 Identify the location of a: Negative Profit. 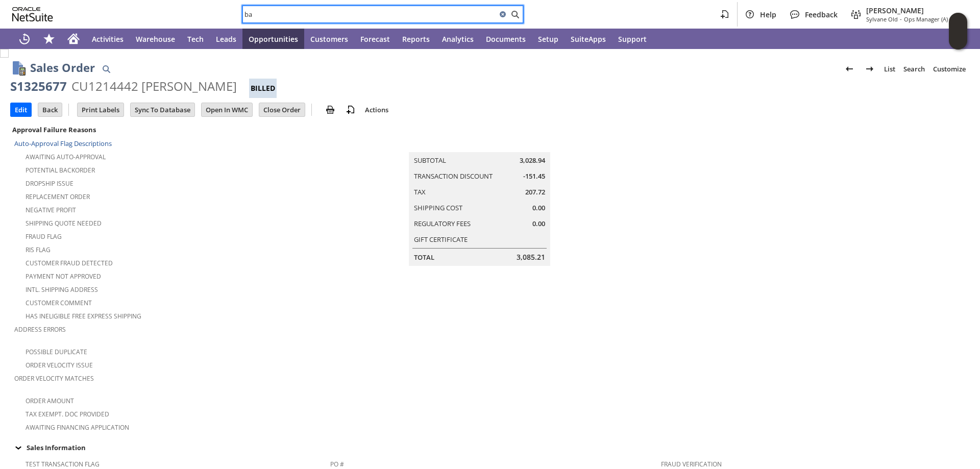
(51, 210).